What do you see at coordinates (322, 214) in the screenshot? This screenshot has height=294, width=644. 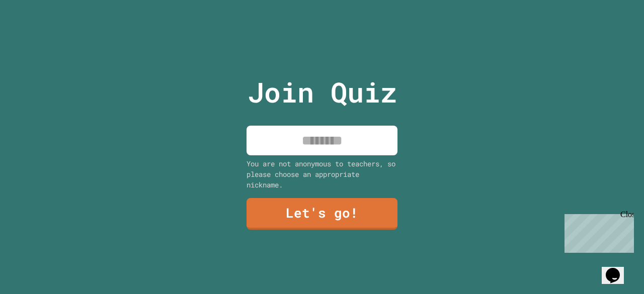 I see `a: Let's go!` at bounding box center [322, 214].